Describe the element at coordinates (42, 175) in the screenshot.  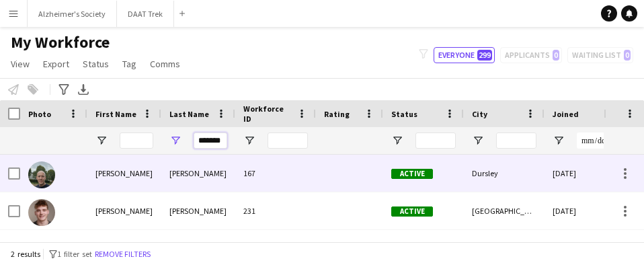
I see `img: Craig Johnson` at that location.